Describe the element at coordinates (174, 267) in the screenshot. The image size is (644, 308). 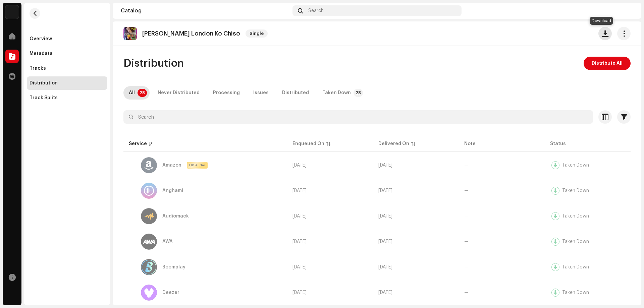
I see `div: Boomplay` at that location.